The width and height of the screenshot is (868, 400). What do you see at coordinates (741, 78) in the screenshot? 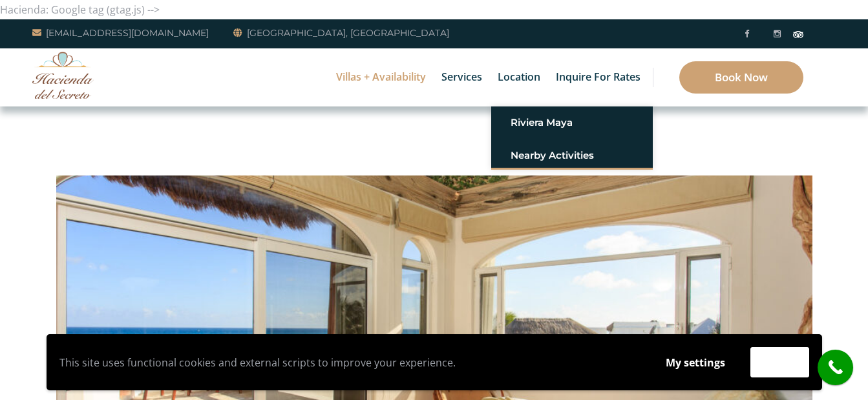
I see `a: Book Now` at bounding box center [741, 78].